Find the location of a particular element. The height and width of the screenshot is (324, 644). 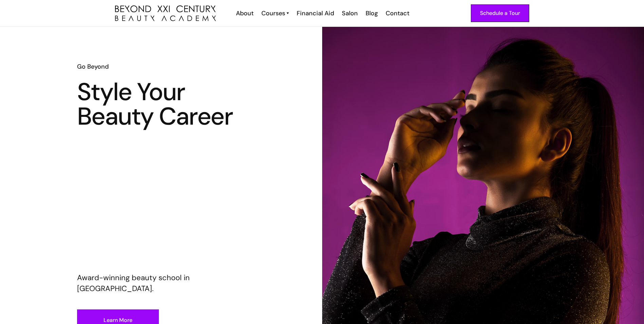

div: Schedule a Tour is located at coordinates (500, 13).